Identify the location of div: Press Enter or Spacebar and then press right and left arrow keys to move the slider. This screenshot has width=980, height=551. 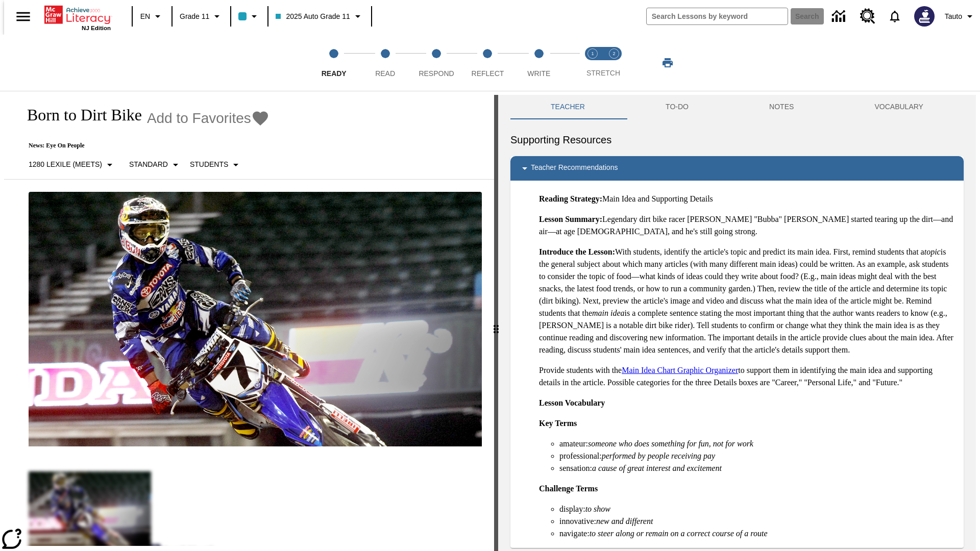
(496, 323).